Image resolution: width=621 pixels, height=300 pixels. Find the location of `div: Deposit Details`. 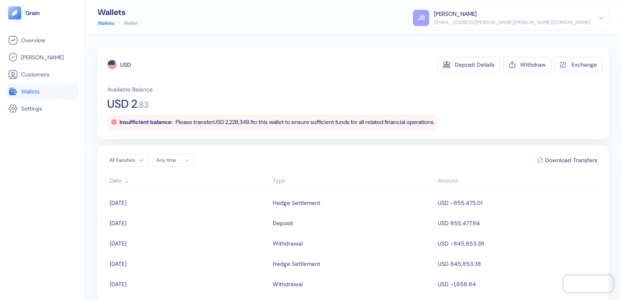

div: Deposit Details is located at coordinates (475, 65).